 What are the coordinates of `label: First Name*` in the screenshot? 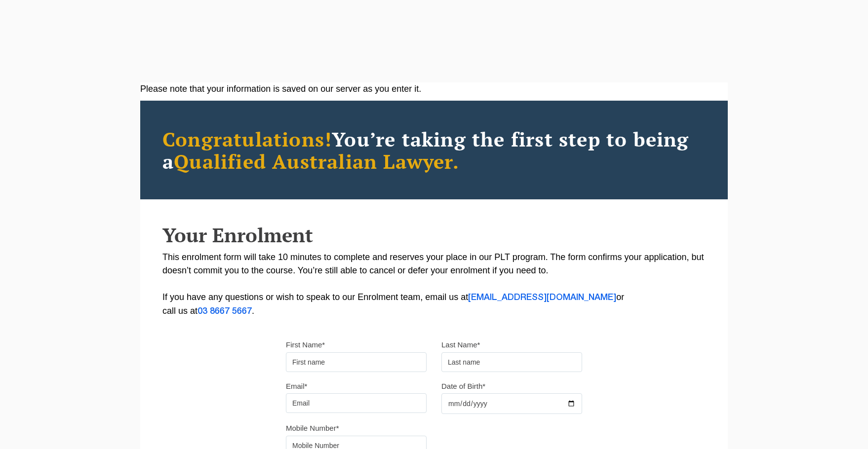 It's located at (305, 345).